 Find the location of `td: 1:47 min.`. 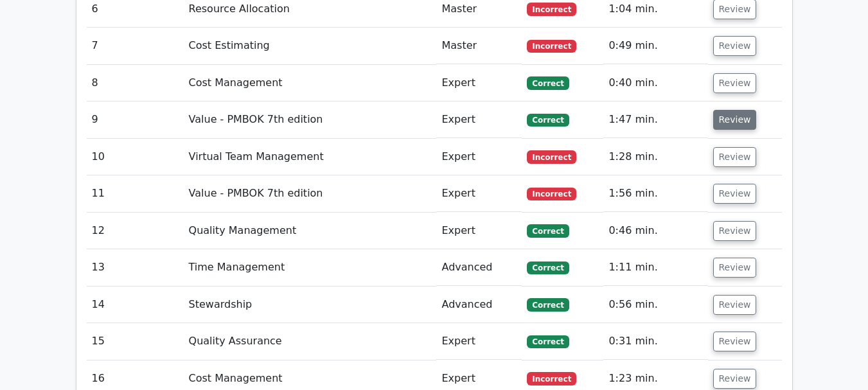

td: 1:47 min. is located at coordinates (655, 120).